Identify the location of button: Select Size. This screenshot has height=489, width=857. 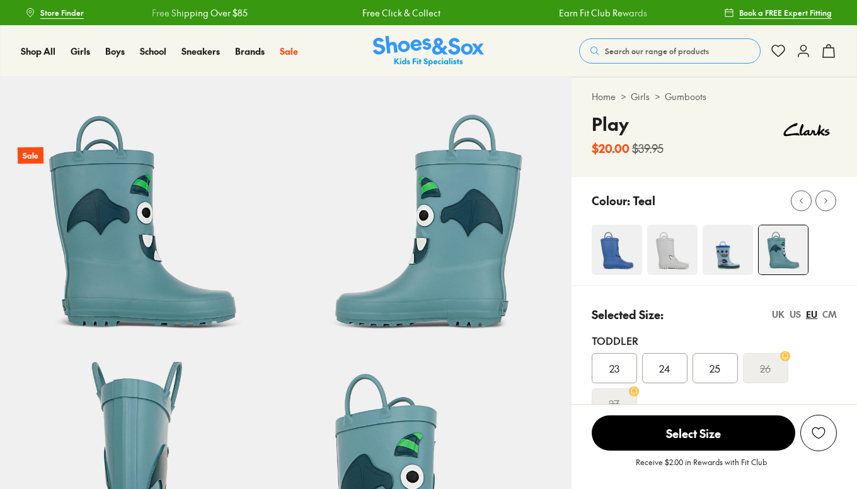
(693, 433).